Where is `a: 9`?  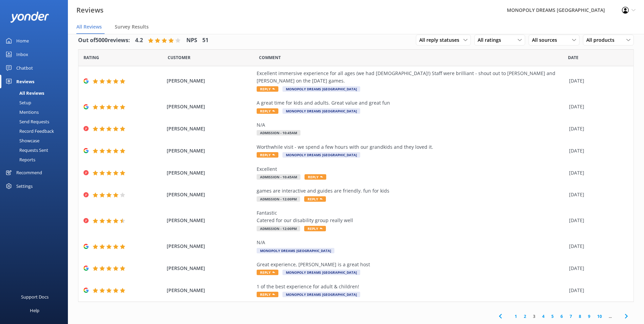
a: 9 is located at coordinates (589, 316).